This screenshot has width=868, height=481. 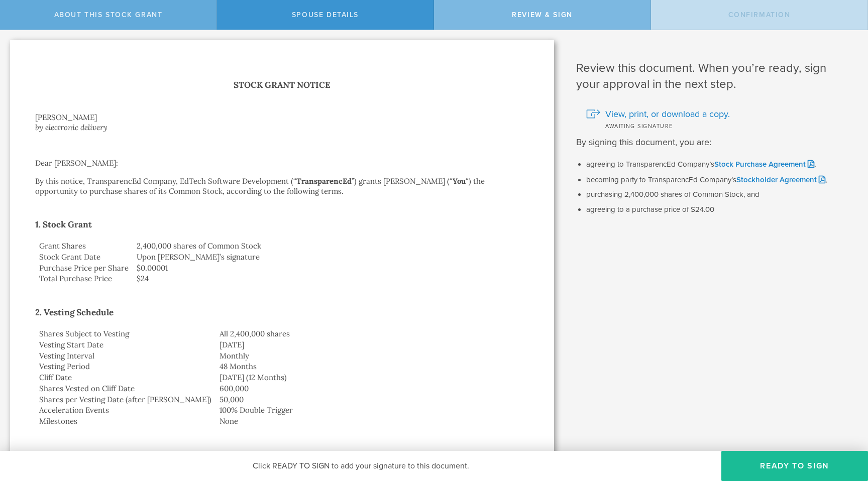 I want to click on td: $0.00001, so click(x=331, y=268).